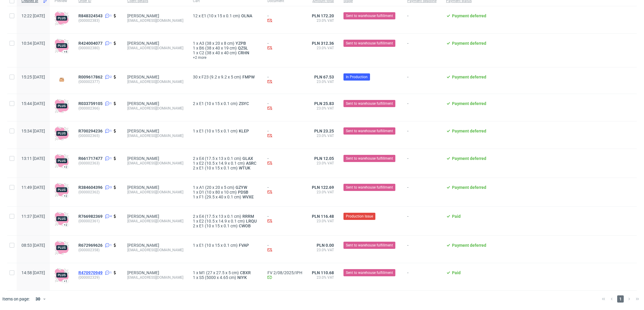 This screenshot has width=644, height=310. I want to click on a: FVAP, so click(244, 246).